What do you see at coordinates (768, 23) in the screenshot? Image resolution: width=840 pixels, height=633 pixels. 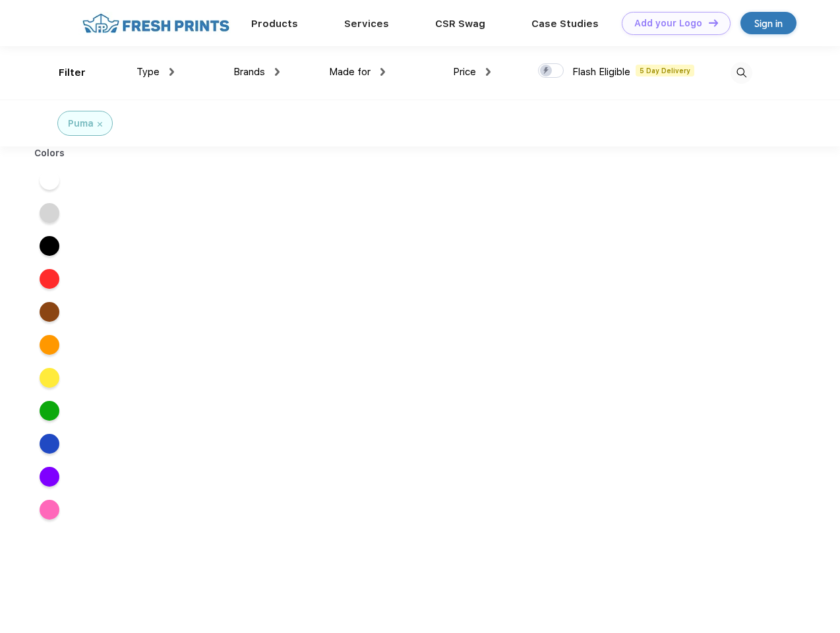 I see `div: Sign in` at bounding box center [768, 23].